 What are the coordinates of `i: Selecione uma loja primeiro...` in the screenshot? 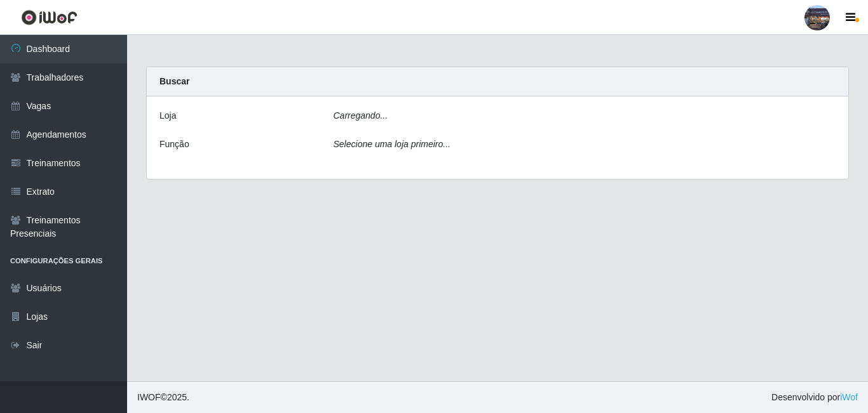 It's located at (392, 144).